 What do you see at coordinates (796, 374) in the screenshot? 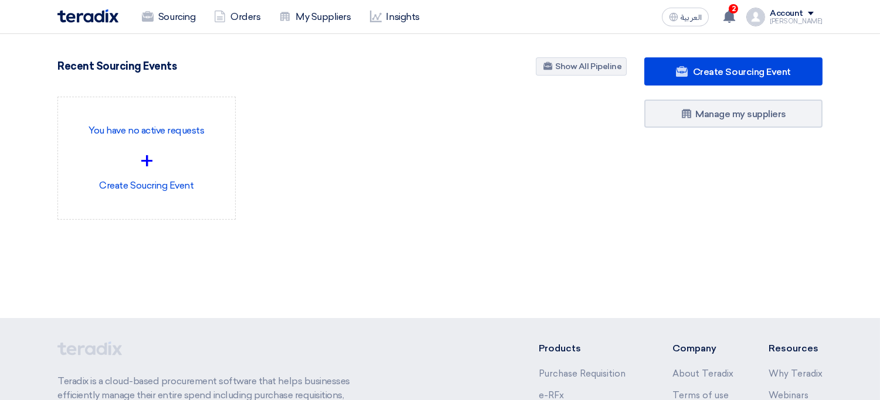
I see `a: Why Teradix` at bounding box center [796, 374].